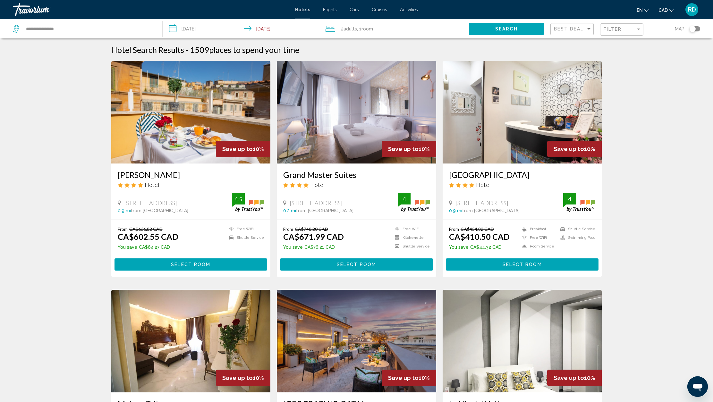  I want to click on span: Best Deals, so click(570, 29).